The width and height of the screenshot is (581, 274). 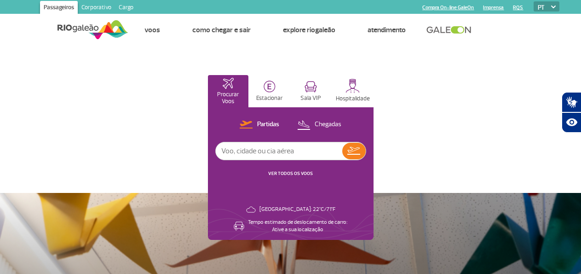 I want to click on p: Sala VIP, so click(x=310, y=98).